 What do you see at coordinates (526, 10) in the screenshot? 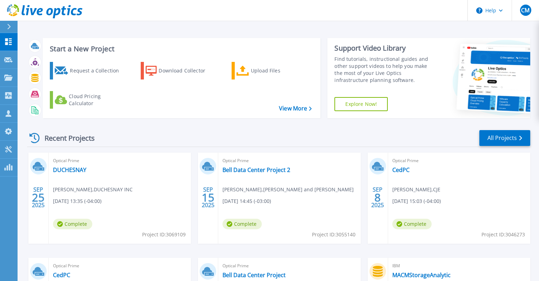
I see `span: CM` at bounding box center [526, 10].